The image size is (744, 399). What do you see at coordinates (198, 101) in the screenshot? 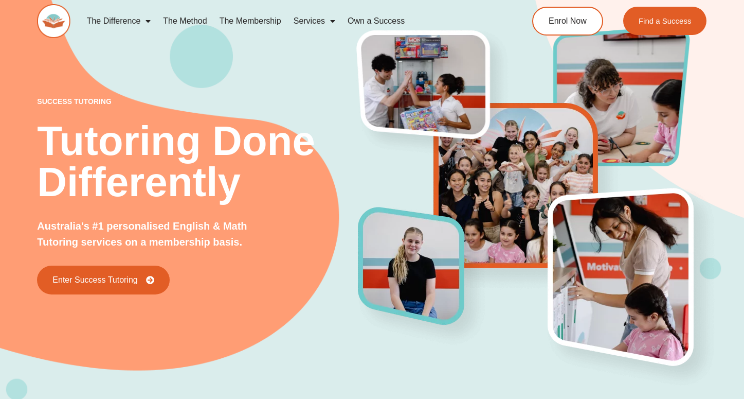
I see `p: success tutoring` at bounding box center [198, 101].